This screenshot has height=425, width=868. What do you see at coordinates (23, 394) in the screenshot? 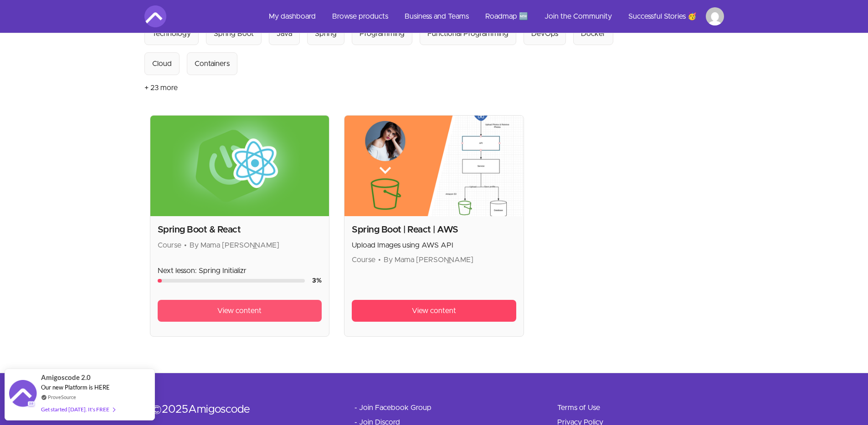
I see `img: provesource social proof notification image` at bounding box center [23, 394].